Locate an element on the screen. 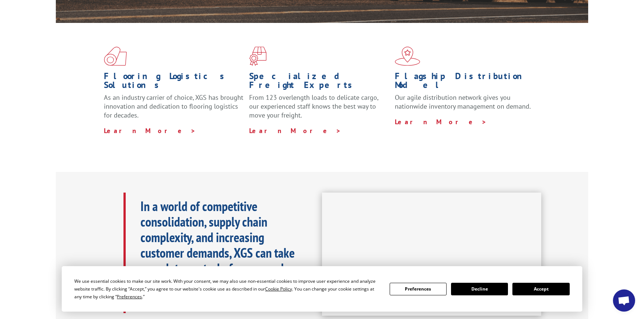 The width and height of the screenshot is (644, 319). a: Open chat is located at coordinates (624, 300).